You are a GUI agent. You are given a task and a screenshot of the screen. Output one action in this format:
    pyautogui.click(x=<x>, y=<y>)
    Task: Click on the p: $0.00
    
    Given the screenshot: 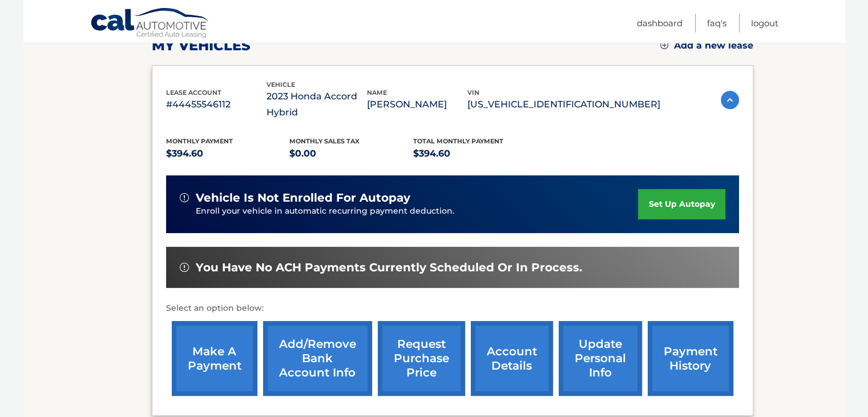 What is the action you would take?
    pyautogui.click(x=351, y=153)
    